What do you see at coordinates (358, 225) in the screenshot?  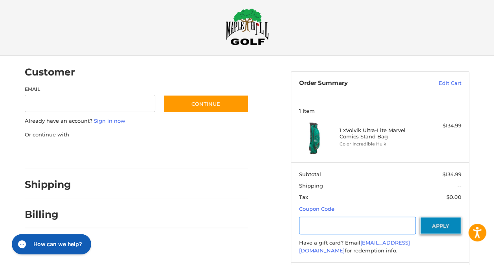 I see `input: Gift Certificate or Coupon Code` at bounding box center [358, 225].